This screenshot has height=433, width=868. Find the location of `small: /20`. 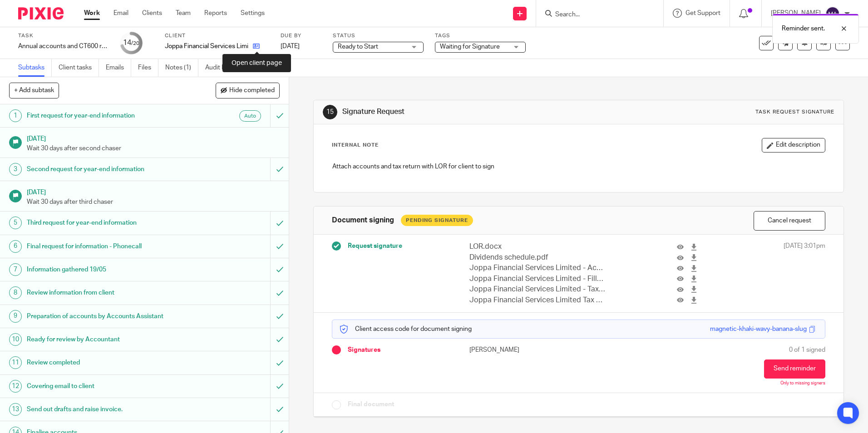

small: /20 is located at coordinates (135, 43).